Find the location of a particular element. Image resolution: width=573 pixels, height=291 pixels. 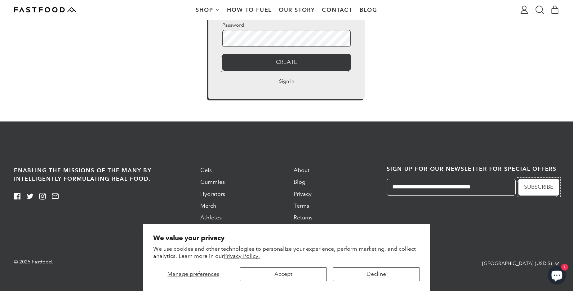

a: Sign In is located at coordinates (286, 81).